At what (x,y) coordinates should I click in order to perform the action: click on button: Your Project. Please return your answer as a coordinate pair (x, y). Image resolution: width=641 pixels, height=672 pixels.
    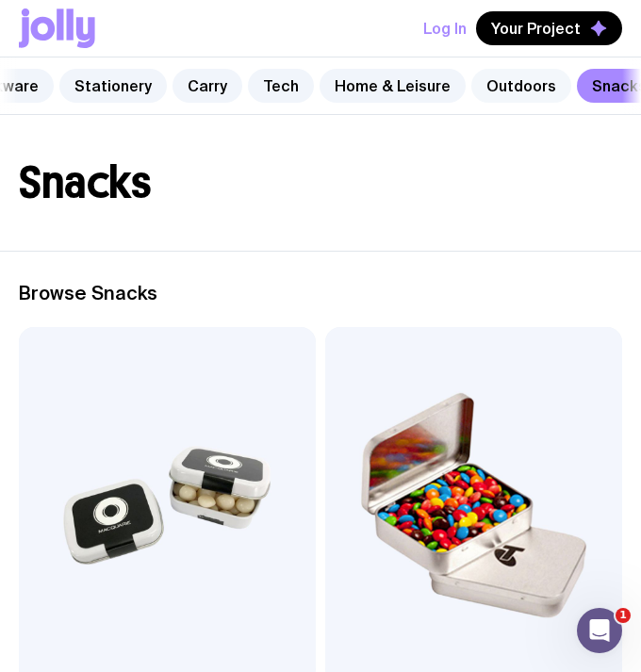
    Looking at the image, I should click on (548, 29).